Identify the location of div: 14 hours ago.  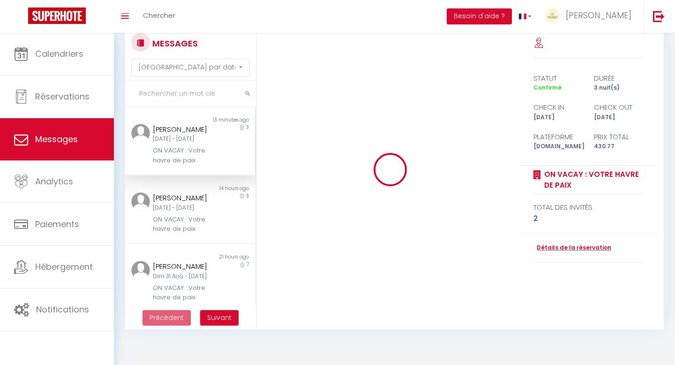
(222, 188).